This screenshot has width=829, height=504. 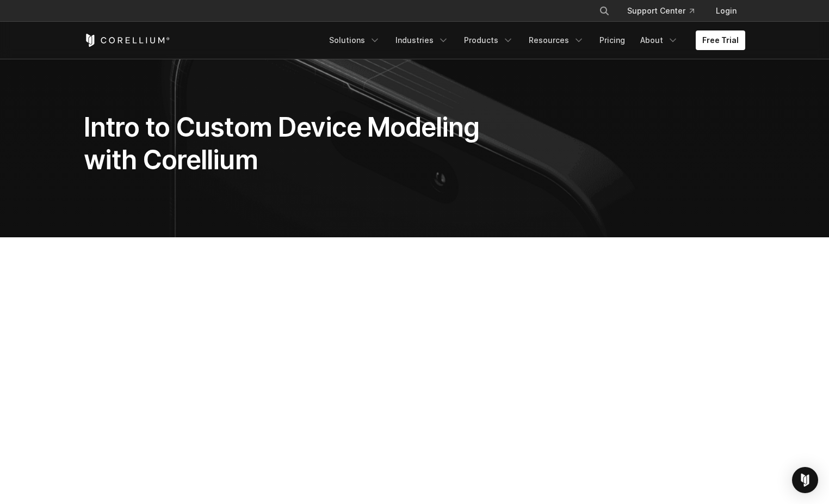 I want to click on button: Search, so click(x=604, y=11).